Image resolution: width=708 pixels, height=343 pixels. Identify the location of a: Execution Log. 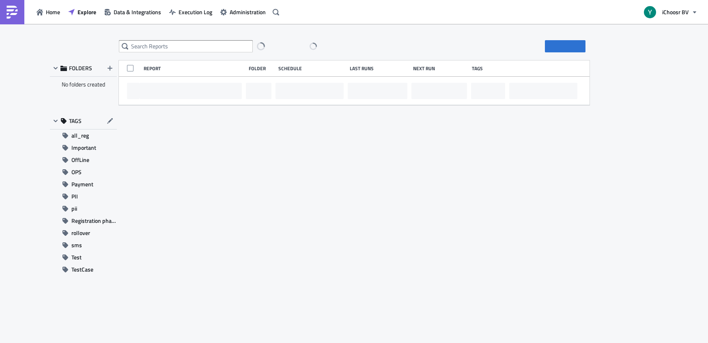
(191, 12).